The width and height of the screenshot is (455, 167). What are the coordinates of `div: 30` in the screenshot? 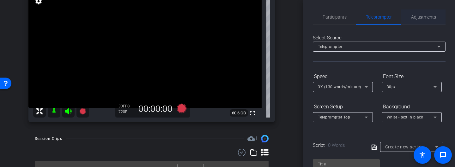 It's located at (126, 106).